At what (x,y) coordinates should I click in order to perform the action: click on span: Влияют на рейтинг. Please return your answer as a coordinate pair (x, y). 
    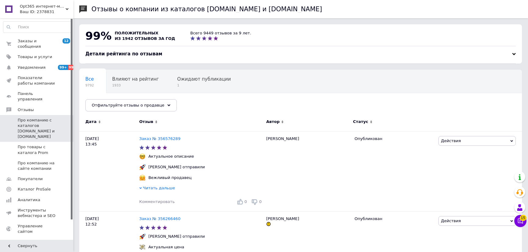
    Looking at the image, I should click on (135, 79).